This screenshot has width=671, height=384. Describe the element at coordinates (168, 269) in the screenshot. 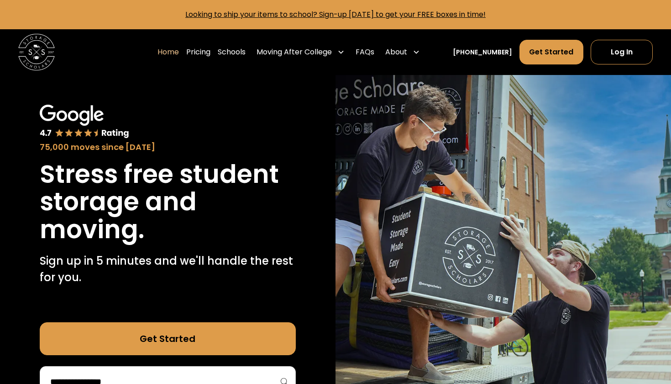

I see `p: Sign up in 5 minutes and we'll handle the rest for you.` at that location.